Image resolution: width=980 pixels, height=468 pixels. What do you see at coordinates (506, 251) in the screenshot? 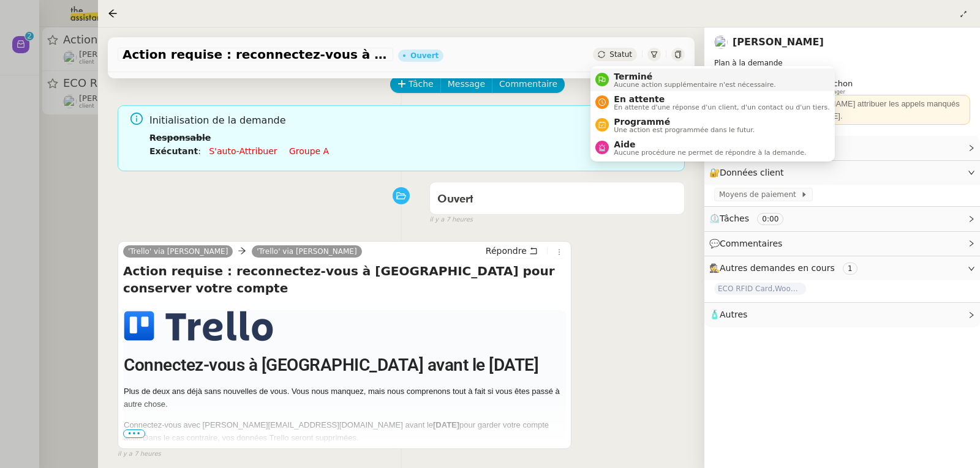
I see `span: Répondre` at bounding box center [506, 251].